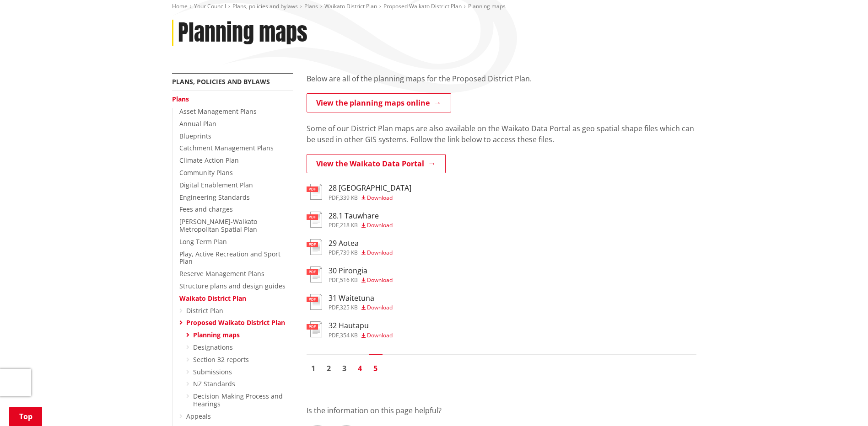 The width and height of the screenshot is (868, 426). Describe the element at coordinates (198, 416) in the screenshot. I see `a: Appeals` at that location.